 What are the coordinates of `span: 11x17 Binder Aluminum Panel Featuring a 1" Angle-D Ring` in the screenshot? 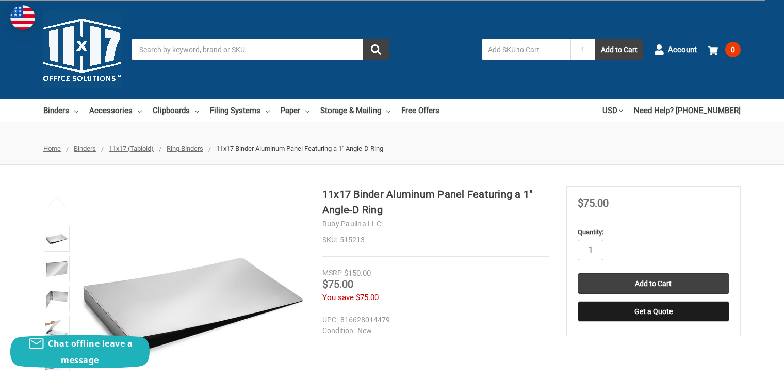 It's located at (300, 148).